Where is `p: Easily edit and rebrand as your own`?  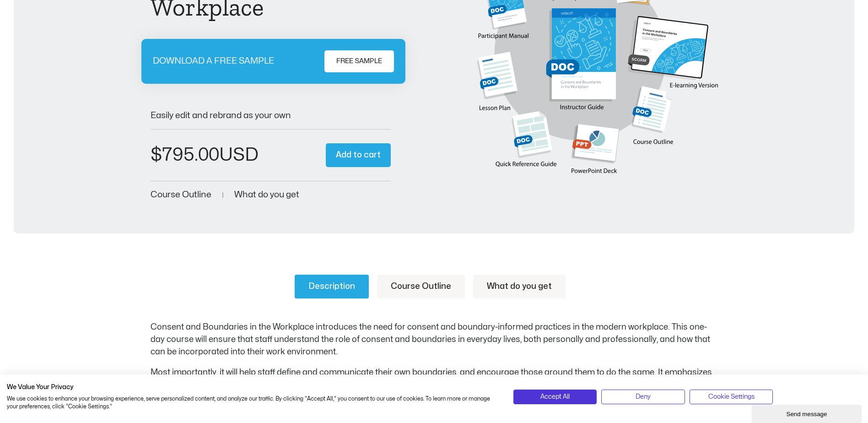 p: Easily edit and rebrand as your own is located at coordinates (271, 115).